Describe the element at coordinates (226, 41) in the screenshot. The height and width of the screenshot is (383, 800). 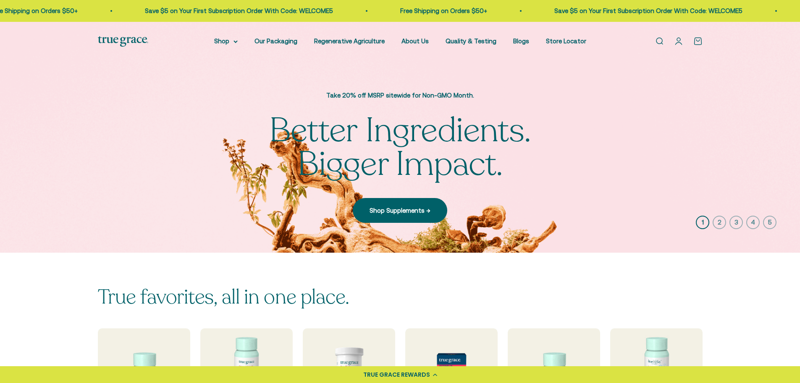
I see `summary: Shop` at that location.